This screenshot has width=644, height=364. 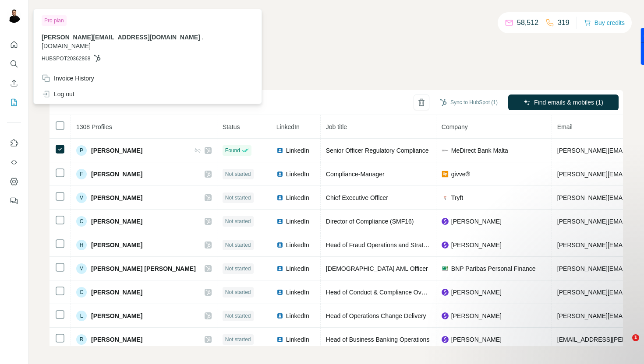 I want to click on button: Use Surfe API, so click(x=14, y=162).